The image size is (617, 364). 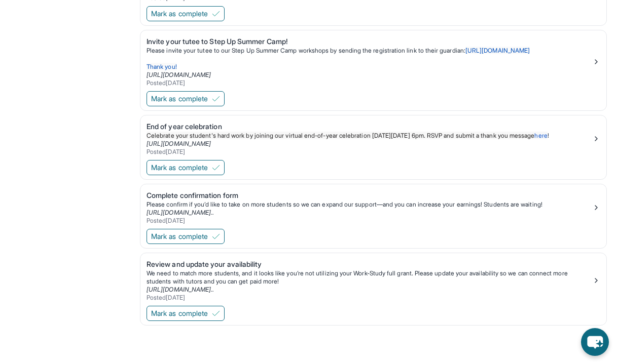 I want to click on span: Thank you!, so click(x=162, y=67).